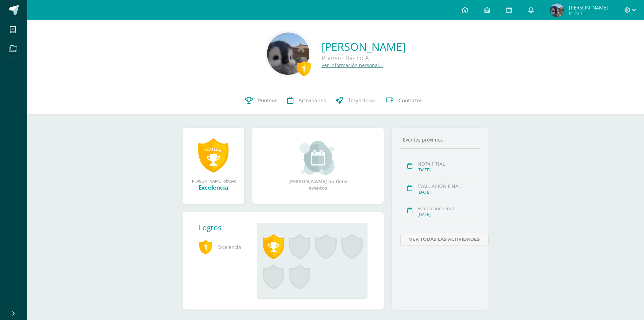  Describe the element at coordinates (306, 101) in the screenshot. I see `a: Actividades` at that location.